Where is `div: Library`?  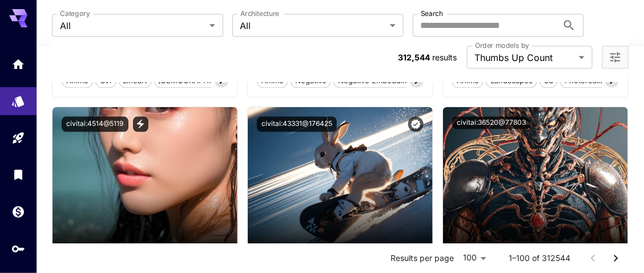 div: Library is located at coordinates (18, 174).